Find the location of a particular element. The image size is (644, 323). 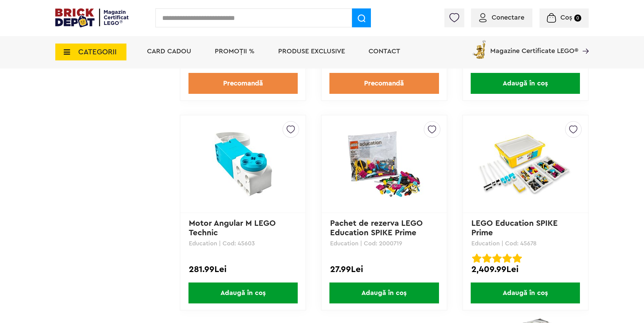

div: 27.99Lei is located at coordinates (384, 269).